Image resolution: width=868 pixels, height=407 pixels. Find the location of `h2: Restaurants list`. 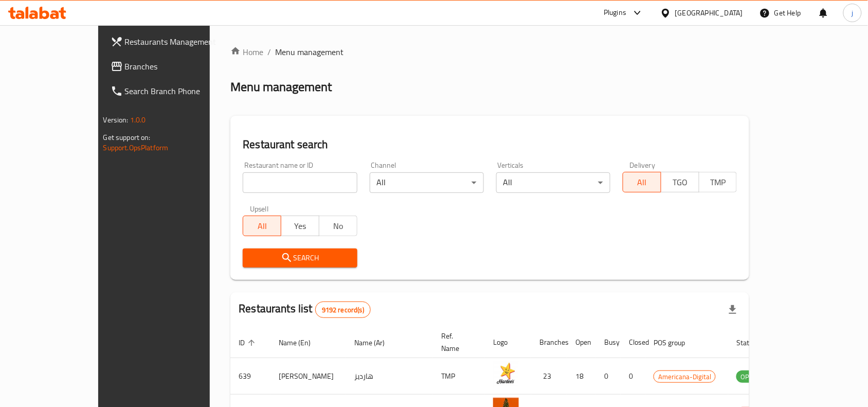

h2: Restaurants list is located at coordinates (304, 309).